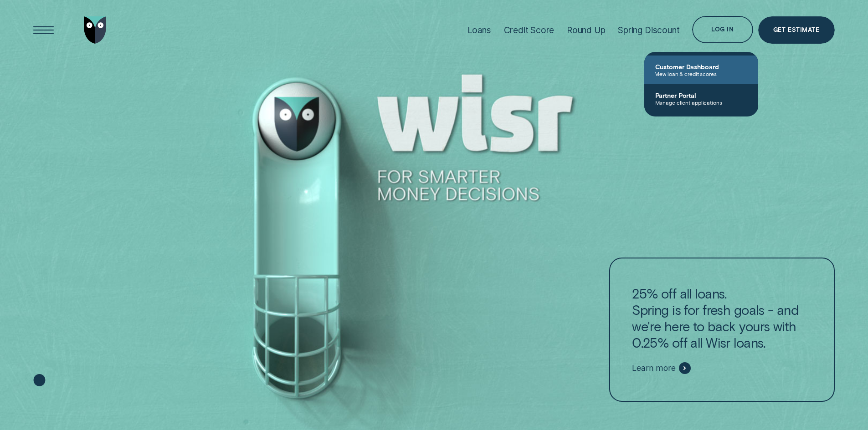 The height and width of the screenshot is (430, 868). What do you see at coordinates (654, 369) in the screenshot?
I see `span: Learn more` at bounding box center [654, 369].